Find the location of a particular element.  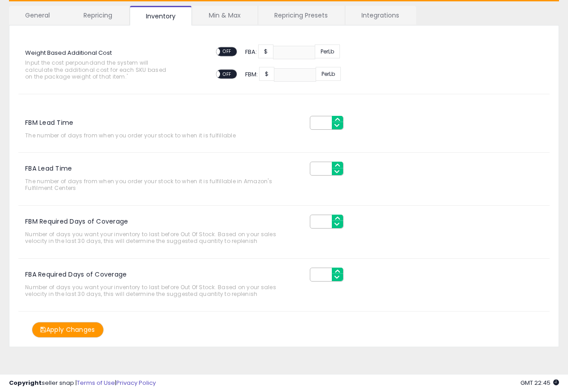

div: seller snap | | is located at coordinates (82, 383).